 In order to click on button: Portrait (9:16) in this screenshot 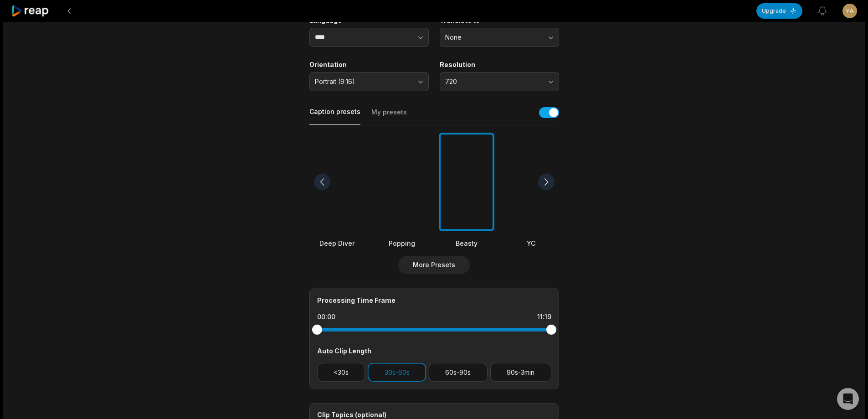, I will do `click(369, 81)`.